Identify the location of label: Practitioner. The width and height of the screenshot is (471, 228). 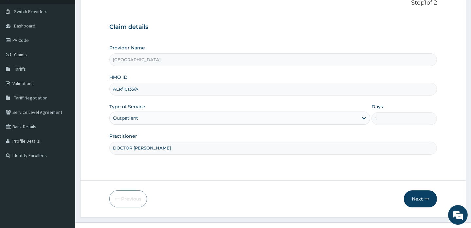
(123, 136).